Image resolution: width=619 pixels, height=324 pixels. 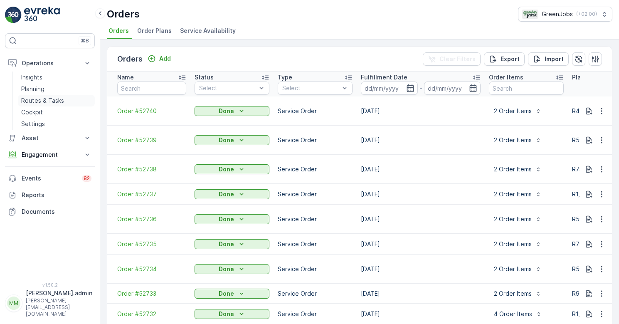 What do you see at coordinates (152, 269) in the screenshot?
I see `a: Order #52734` at bounding box center [152, 269].